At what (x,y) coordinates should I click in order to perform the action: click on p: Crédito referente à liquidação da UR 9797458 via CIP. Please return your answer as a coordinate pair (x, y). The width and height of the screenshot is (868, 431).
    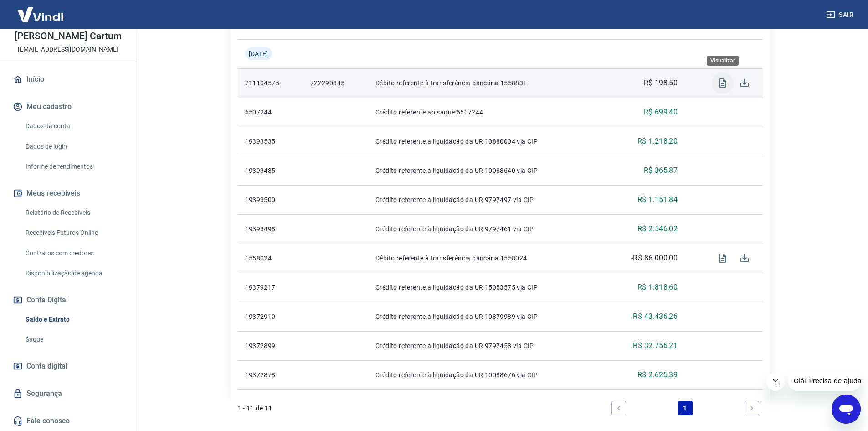
    Looking at the image, I should click on (486, 346).